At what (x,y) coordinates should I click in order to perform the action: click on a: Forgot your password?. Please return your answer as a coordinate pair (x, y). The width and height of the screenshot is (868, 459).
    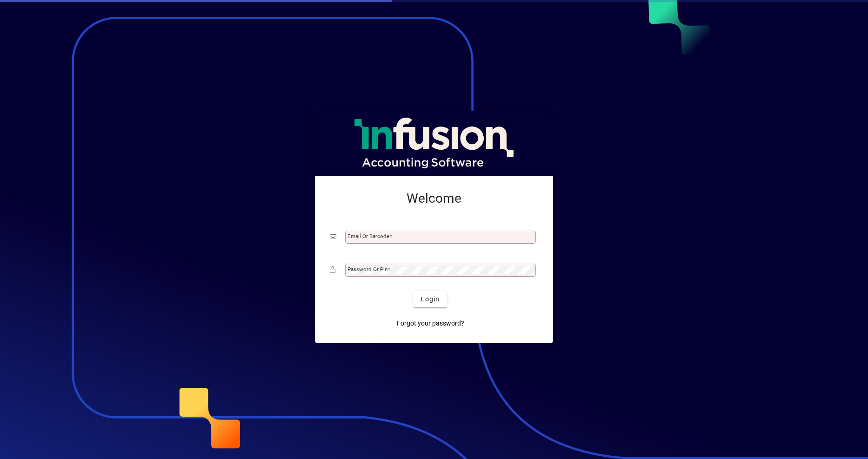
    Looking at the image, I should click on (431, 323).